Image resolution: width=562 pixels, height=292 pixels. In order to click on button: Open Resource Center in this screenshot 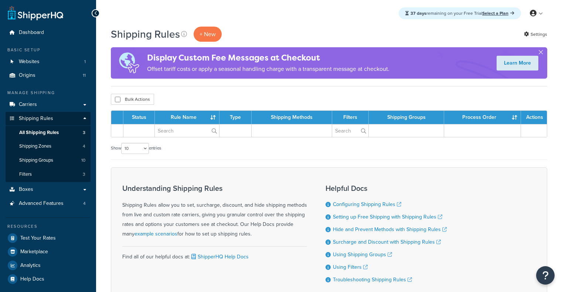, I will do `click(546, 276)`.